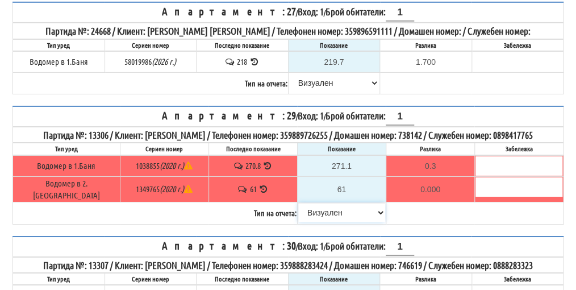 The image size is (576, 290). Describe the element at coordinates (229, 245) in the screenshot. I see `span: Апартамент: 30` at that location.